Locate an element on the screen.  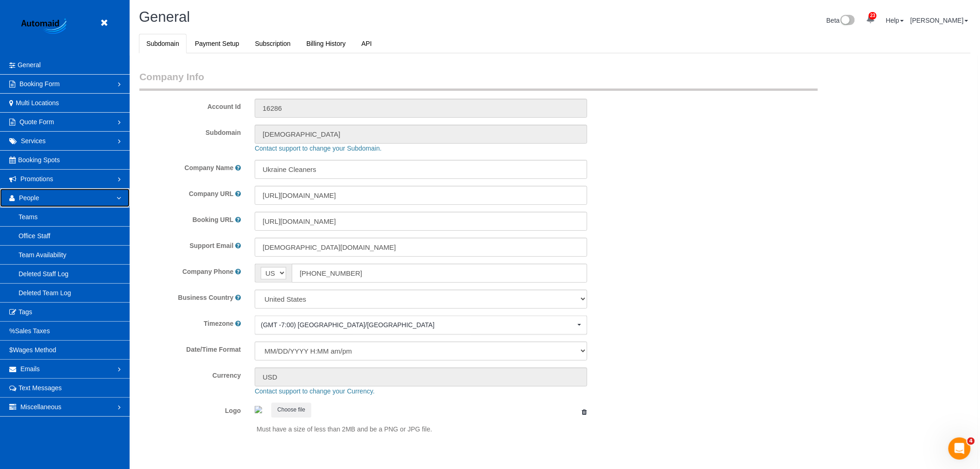
span: Booking Form is located at coordinates (39, 84).